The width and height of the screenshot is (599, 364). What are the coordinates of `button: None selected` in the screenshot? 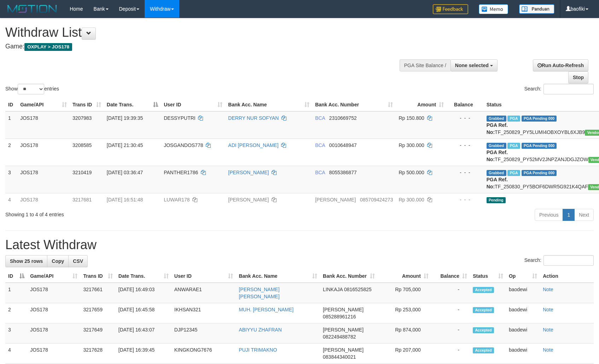 It's located at (474, 65).